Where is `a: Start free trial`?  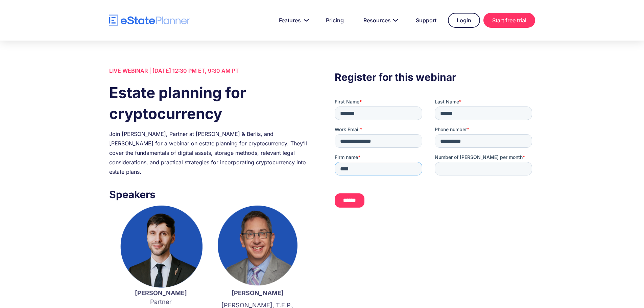
a: Start free trial is located at coordinates (509, 20).